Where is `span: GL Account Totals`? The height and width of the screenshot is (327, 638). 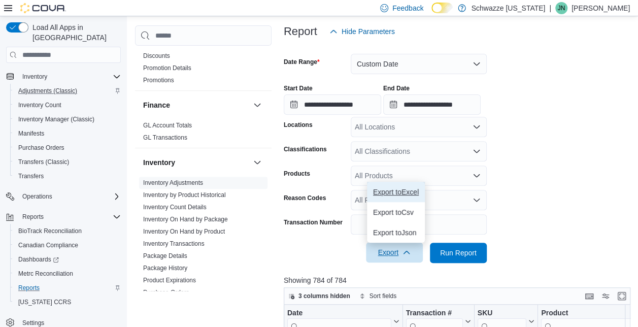
span: GL Account Totals is located at coordinates (167, 125).